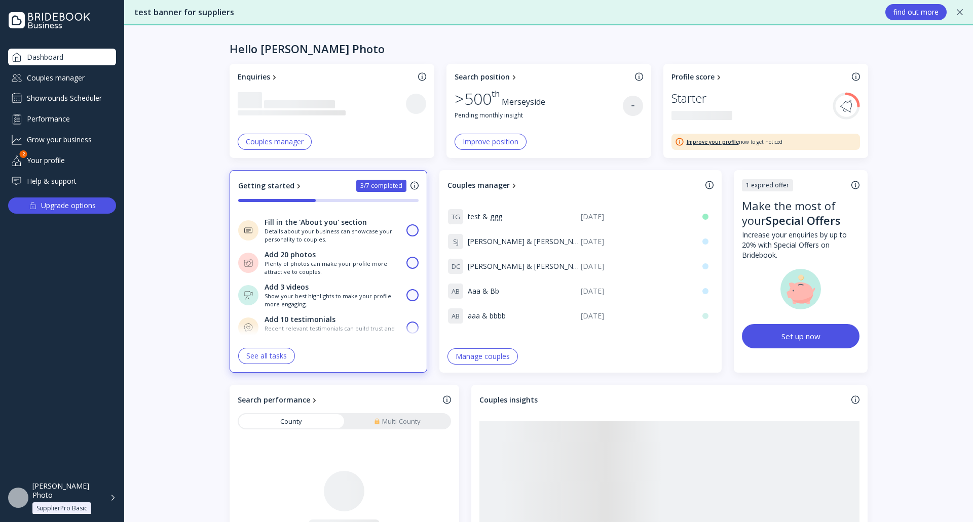 This screenshot has width=973, height=522. I want to click on div: Fill in the 'About you' section, so click(316, 222).